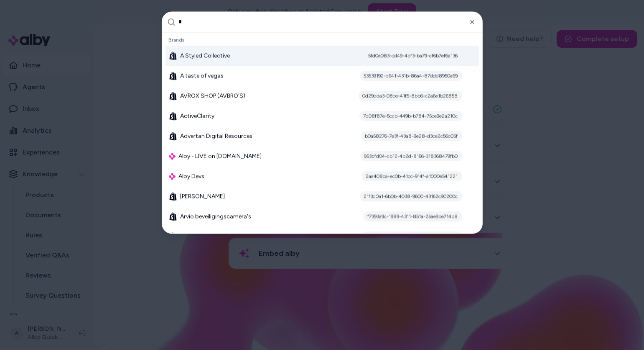 The height and width of the screenshot is (350, 644). Describe the element at coordinates (411, 96) in the screenshot. I see `div: 0d29dda3-08ce-41f5-8bb6-c2a6e1b26858` at that location.